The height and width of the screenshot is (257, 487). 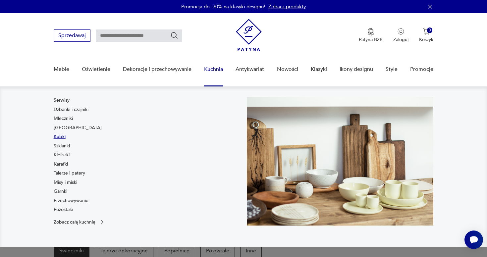 I want to click on a: Ikony designu, so click(x=356, y=69).